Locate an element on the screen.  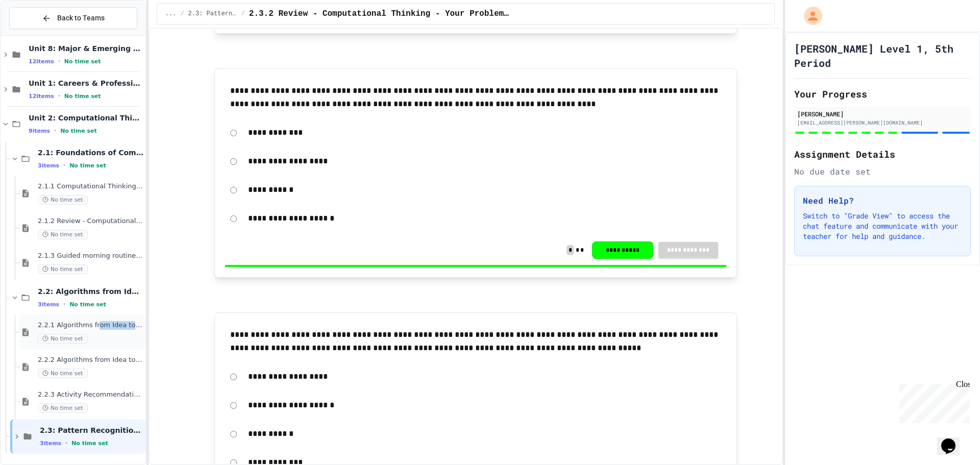
span: 2.1.2 Review - Computational Thinking and Problem Solving is located at coordinates (90, 221).